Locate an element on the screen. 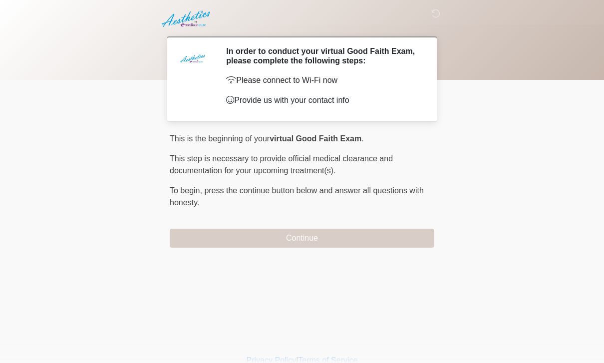 The height and width of the screenshot is (363, 604). button: Continue is located at coordinates (302, 238).